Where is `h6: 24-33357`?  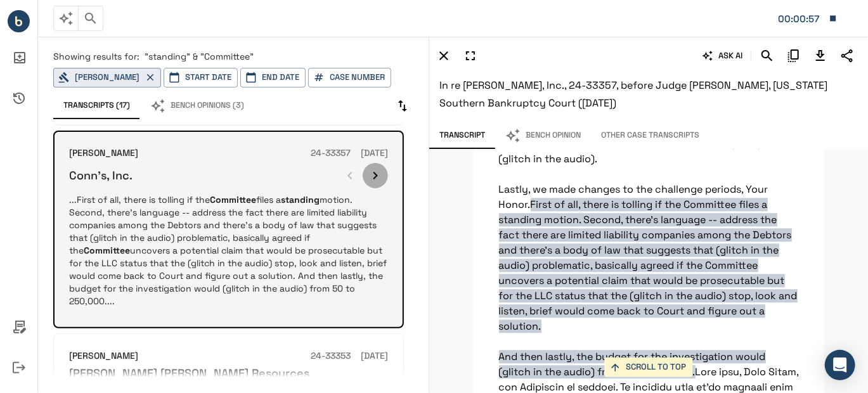
h6: 24-33357 is located at coordinates (331, 153).